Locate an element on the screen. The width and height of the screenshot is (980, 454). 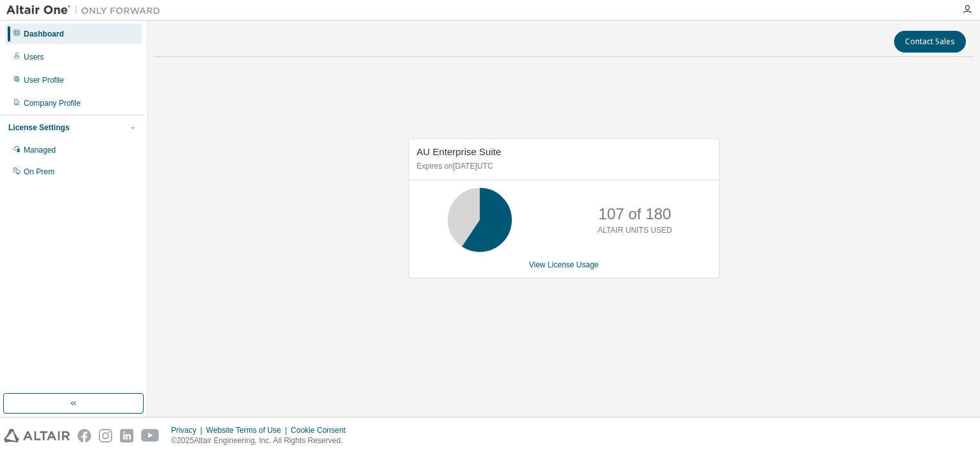
div: Users is located at coordinates (34, 57).